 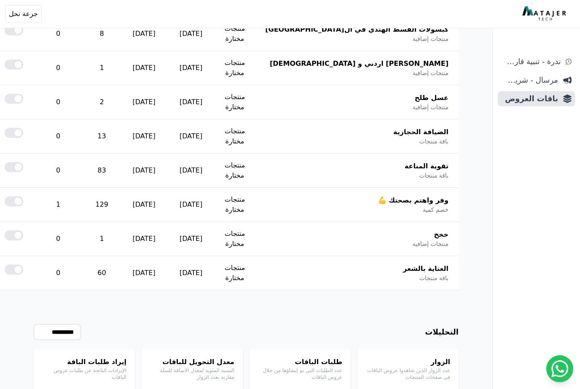 What do you see at coordinates (427, 166) in the screenshot?
I see `span: تقوية المناعة` at bounding box center [427, 166].